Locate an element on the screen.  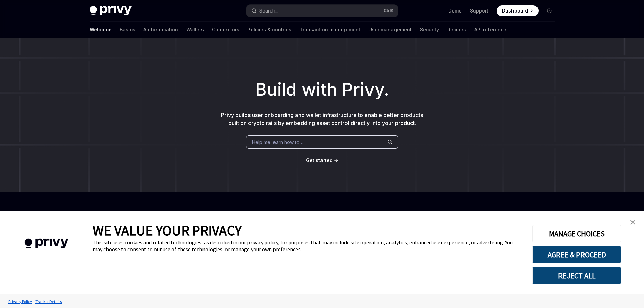
span: Dashboard is located at coordinates (515, 11).